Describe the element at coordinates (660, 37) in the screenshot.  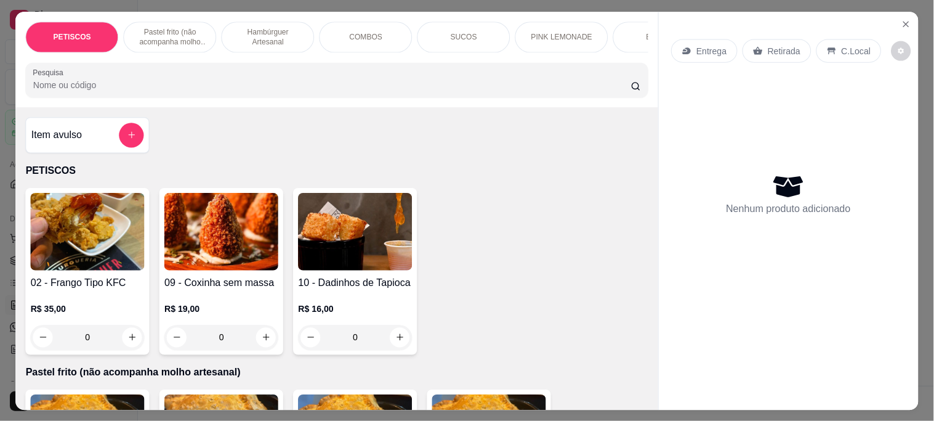
I see `p: Bebidas` at that location.